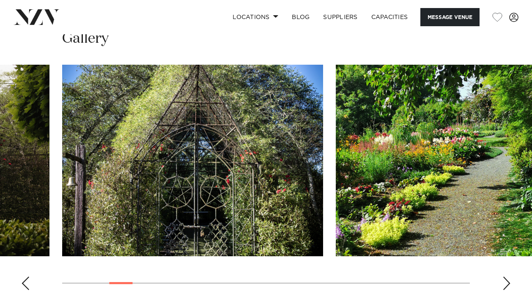 This screenshot has width=532, height=307. What do you see at coordinates (390, 17) in the screenshot?
I see `a: Capacities` at bounding box center [390, 17].